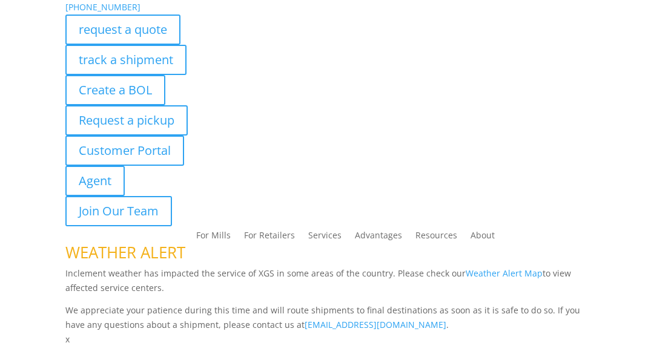 This screenshot has height=363, width=654. I want to click on a: Join Our Team, so click(119, 211).